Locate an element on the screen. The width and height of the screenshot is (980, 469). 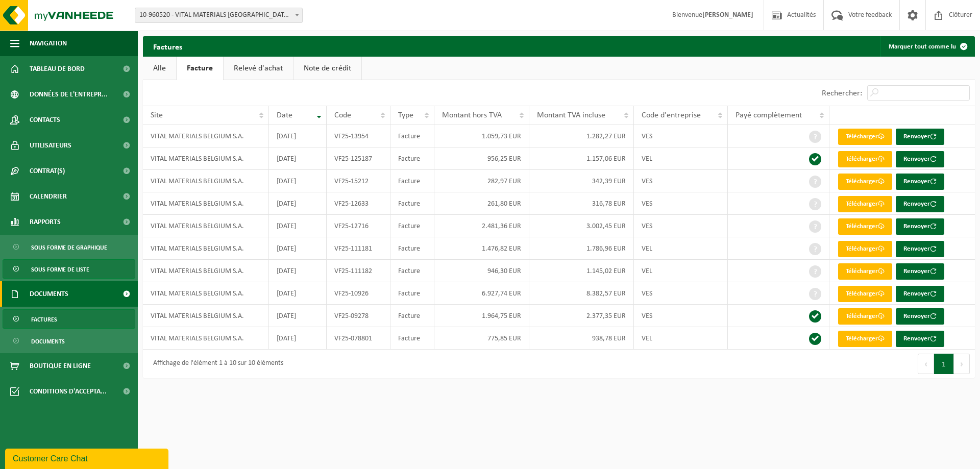
h2: Factures is located at coordinates (167, 46).